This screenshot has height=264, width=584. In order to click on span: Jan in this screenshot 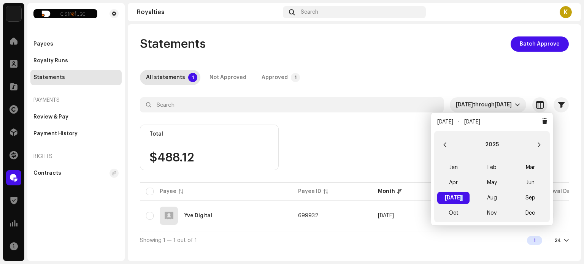, I will do `click(453, 168)`.